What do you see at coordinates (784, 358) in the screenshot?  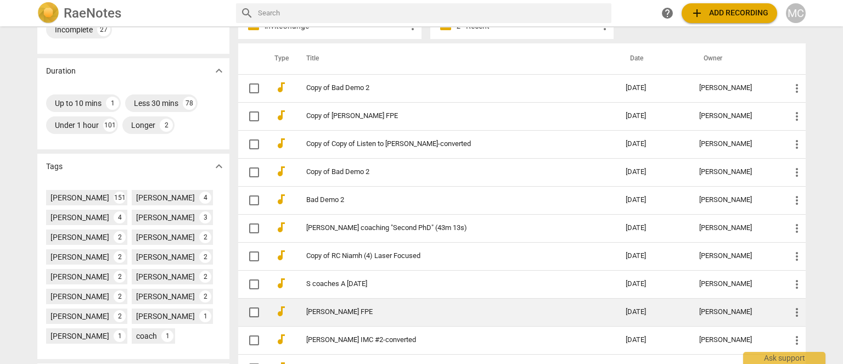 I see `div: Ask support` at bounding box center [784, 358].